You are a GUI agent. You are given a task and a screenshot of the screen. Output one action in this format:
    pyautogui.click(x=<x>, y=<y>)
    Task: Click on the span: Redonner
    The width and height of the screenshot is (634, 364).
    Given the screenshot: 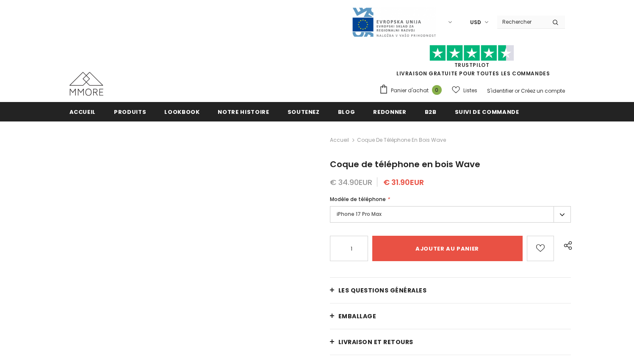 What is the action you would take?
    pyautogui.click(x=390, y=112)
    